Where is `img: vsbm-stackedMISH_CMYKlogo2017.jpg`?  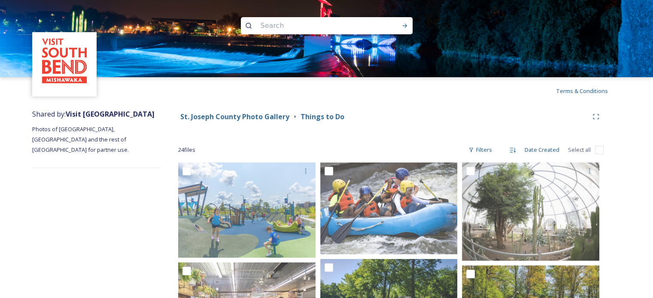
img: vsbm-stackedMISH_CMYKlogo2017.jpg is located at coordinates (64, 64).